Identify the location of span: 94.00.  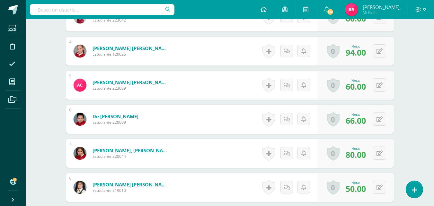
(356, 52).